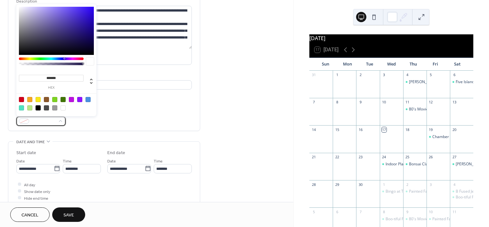 This screenshot has width=489, height=227. I want to click on div: #4A90E2, so click(88, 99).